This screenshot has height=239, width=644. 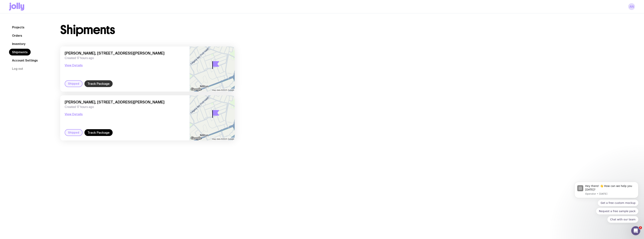 What do you see at coordinates (12, 10) in the screenshot?
I see `img: Profile image for Operator` at bounding box center [12, 10].